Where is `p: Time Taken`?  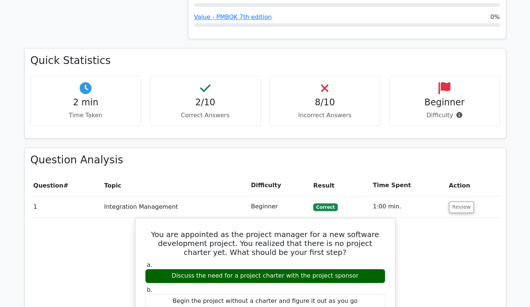
p: Time Taken is located at coordinates (86, 115).